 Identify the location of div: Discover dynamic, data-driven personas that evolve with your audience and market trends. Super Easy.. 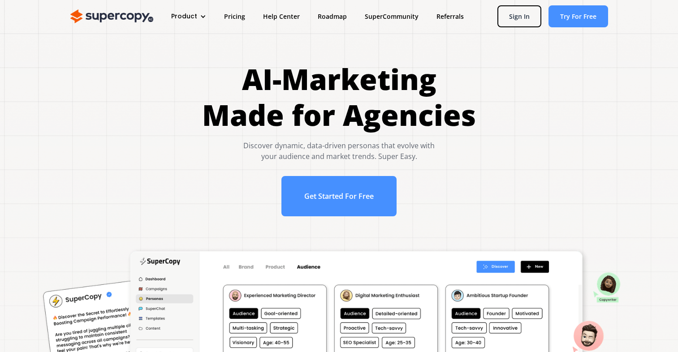
(339, 151).